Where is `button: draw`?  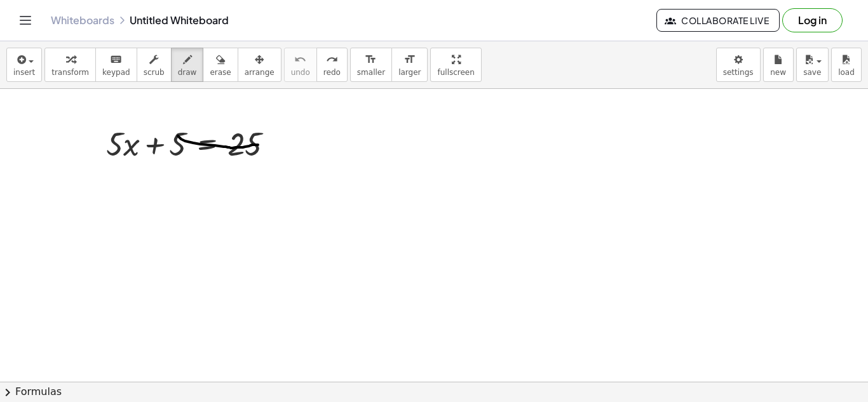
button: draw is located at coordinates (187, 65).